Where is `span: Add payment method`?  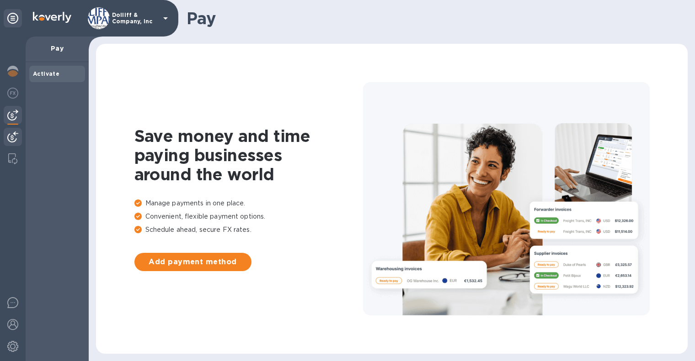 span: Add payment method is located at coordinates (193, 262).